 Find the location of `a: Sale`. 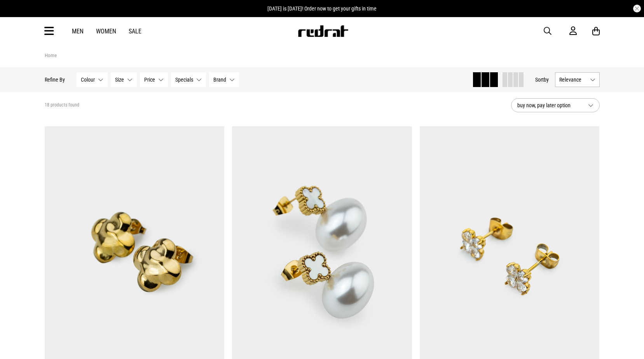

a: Sale is located at coordinates (135, 31).